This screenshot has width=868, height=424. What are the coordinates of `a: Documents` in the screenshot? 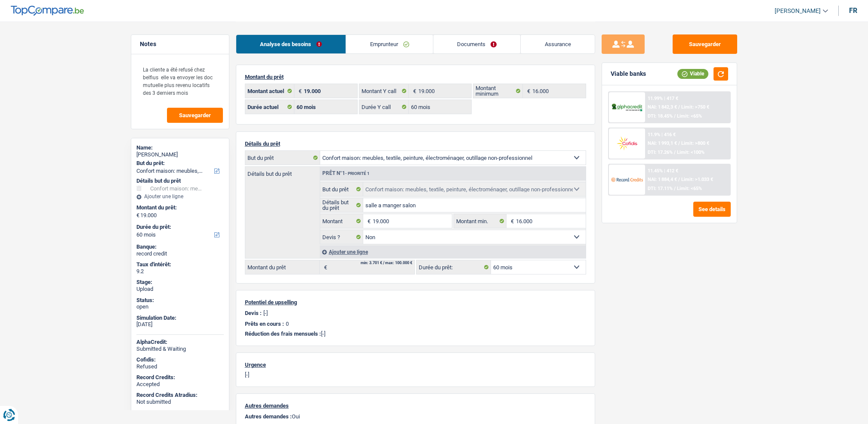 It's located at (476, 44).